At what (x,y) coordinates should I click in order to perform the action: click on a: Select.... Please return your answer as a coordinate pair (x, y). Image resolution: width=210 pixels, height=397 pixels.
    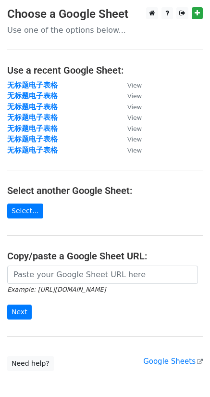
    Looking at the image, I should click on (25, 211).